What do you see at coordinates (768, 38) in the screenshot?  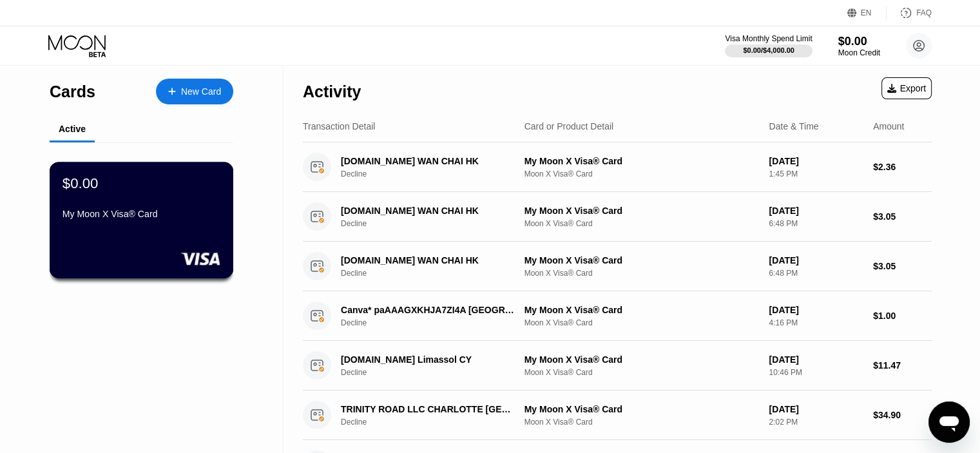 I see `div: Visa Monthly Spend Limit` at bounding box center [768, 38].